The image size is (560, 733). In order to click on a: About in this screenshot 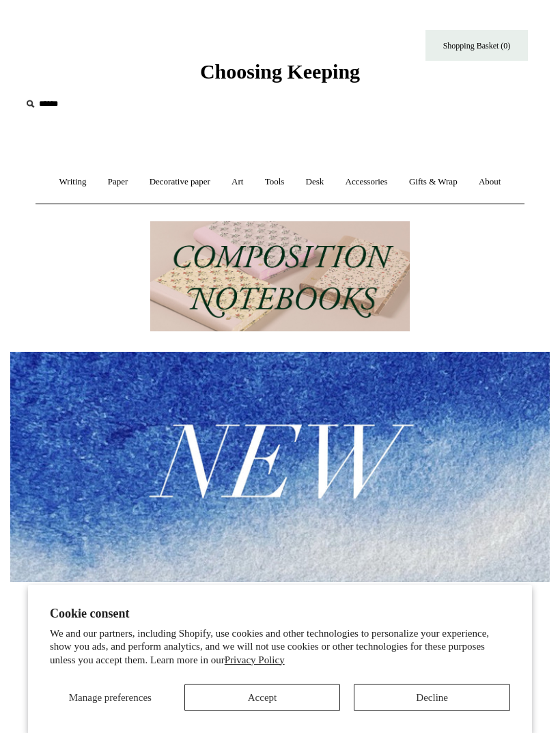, I will do `click(489, 182)`.